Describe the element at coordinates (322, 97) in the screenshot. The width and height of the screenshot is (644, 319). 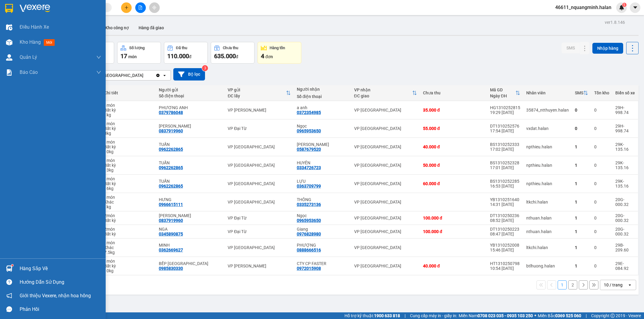
I see `div: Số điện thoại` at that location.